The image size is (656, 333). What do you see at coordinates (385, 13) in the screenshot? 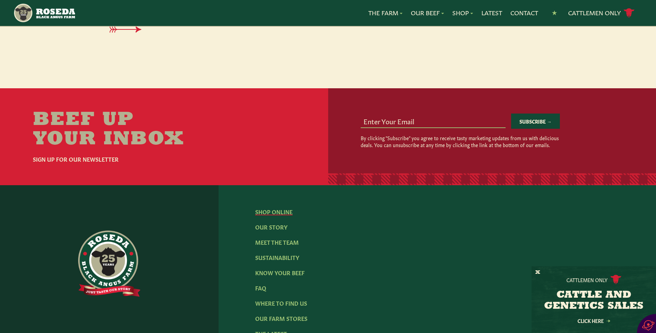
I see `a: The Farm` at bounding box center [385, 13].